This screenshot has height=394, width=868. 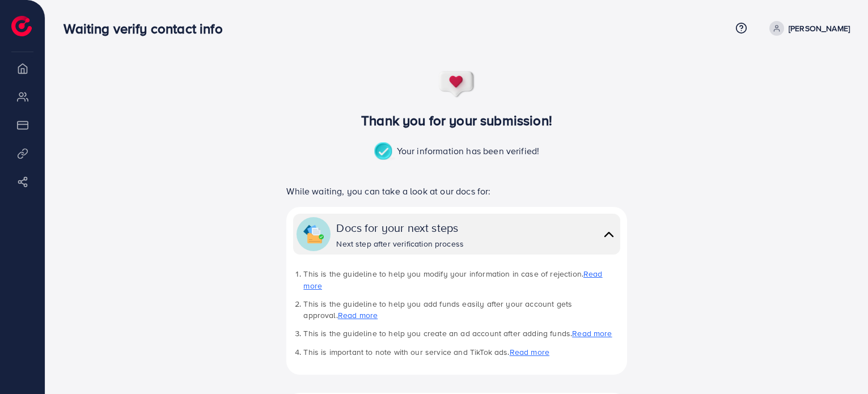 I want to click on h3: Thank you for your submission!, so click(x=456, y=120).